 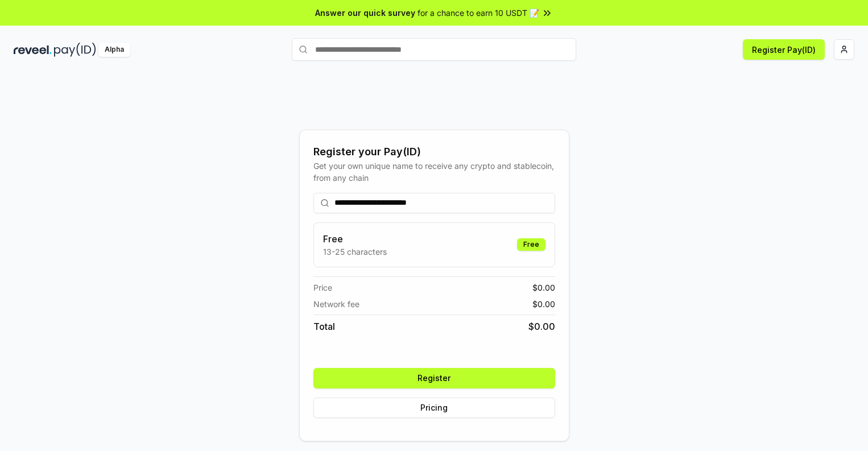 I want to click on button: Register Pay(ID), so click(x=784, y=49).